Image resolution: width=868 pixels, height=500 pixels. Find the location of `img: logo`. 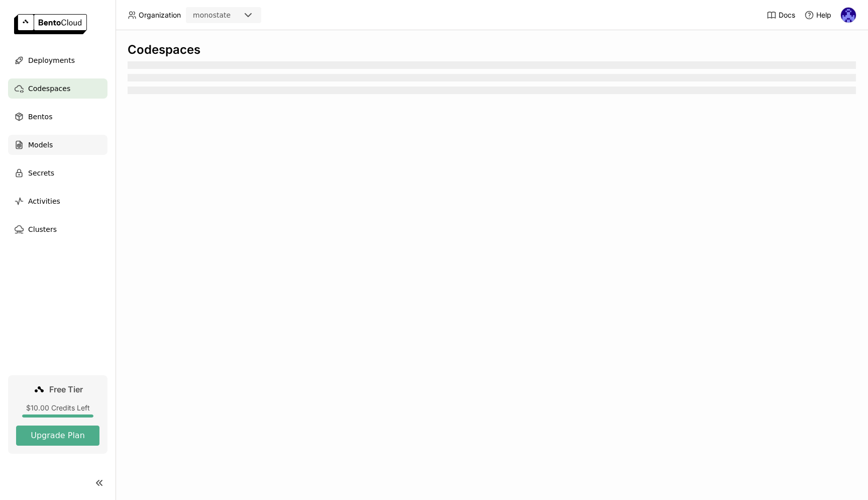

img: logo is located at coordinates (50, 24).